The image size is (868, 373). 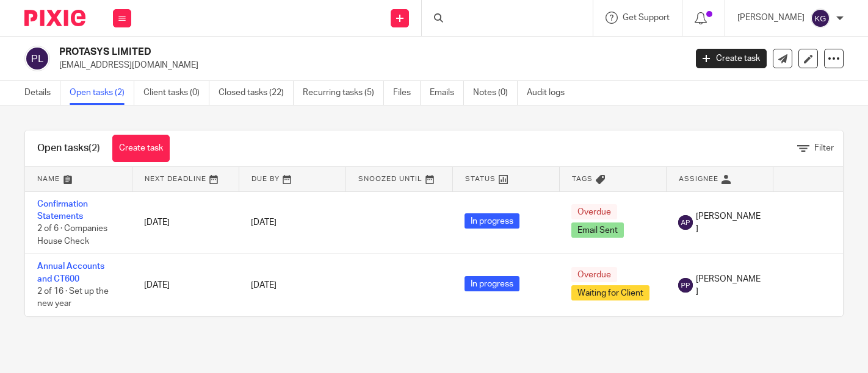 What do you see at coordinates (480, 179) in the screenshot?
I see `span: Status` at bounding box center [480, 179].